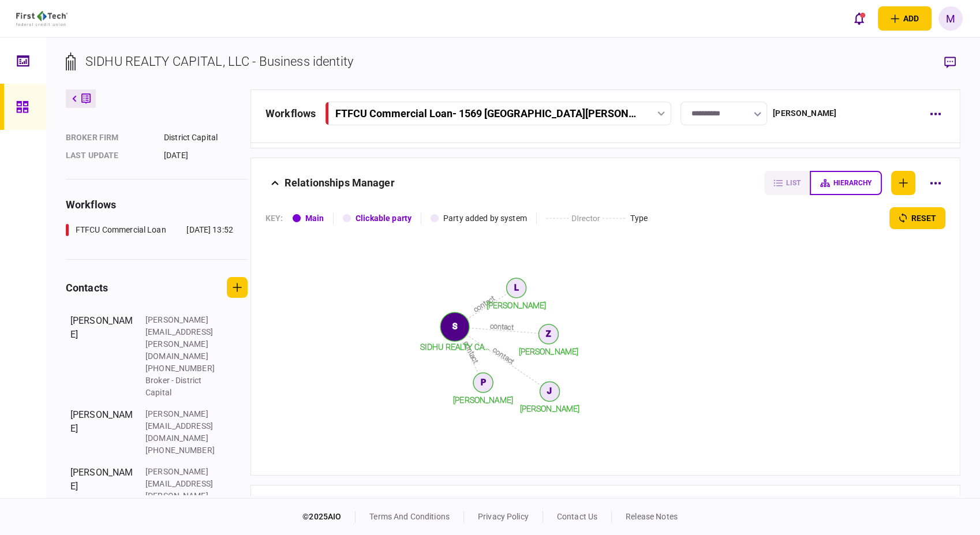 This screenshot has width=980, height=535. Describe the element at coordinates (577, 517) in the screenshot. I see `a: contact us` at that location.